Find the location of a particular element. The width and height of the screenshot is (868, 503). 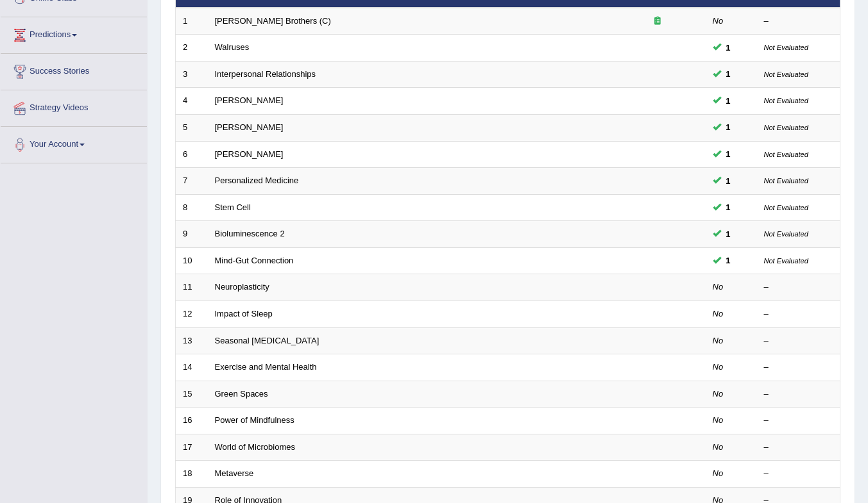

td: 9 is located at coordinates (192, 234).